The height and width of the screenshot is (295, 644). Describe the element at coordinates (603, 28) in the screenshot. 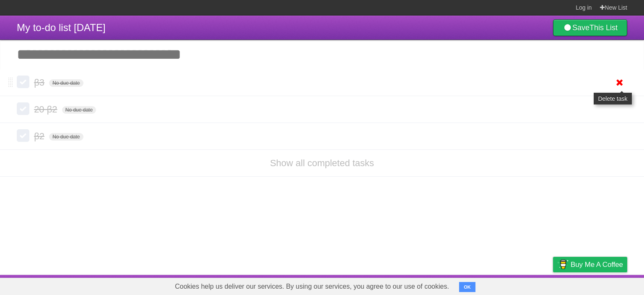

I see `b: This List` at that location.